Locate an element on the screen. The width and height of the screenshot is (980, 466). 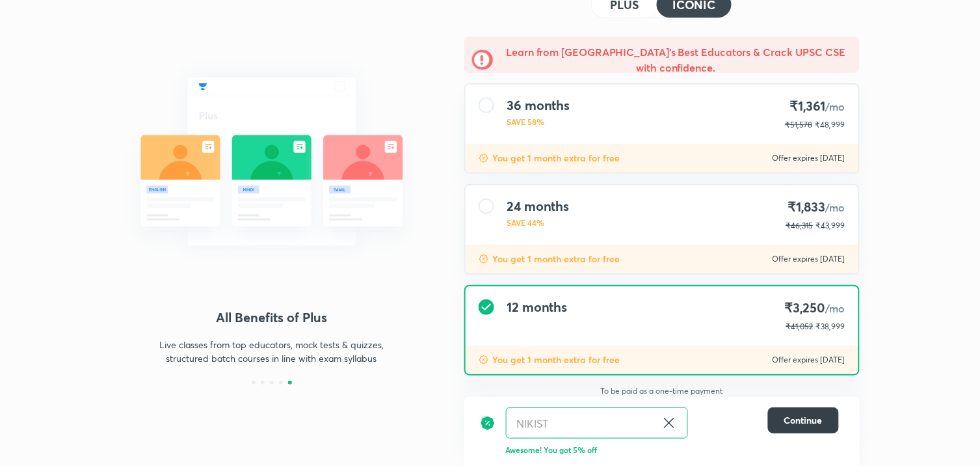
p: SAVE 58% is located at coordinates (539, 121).